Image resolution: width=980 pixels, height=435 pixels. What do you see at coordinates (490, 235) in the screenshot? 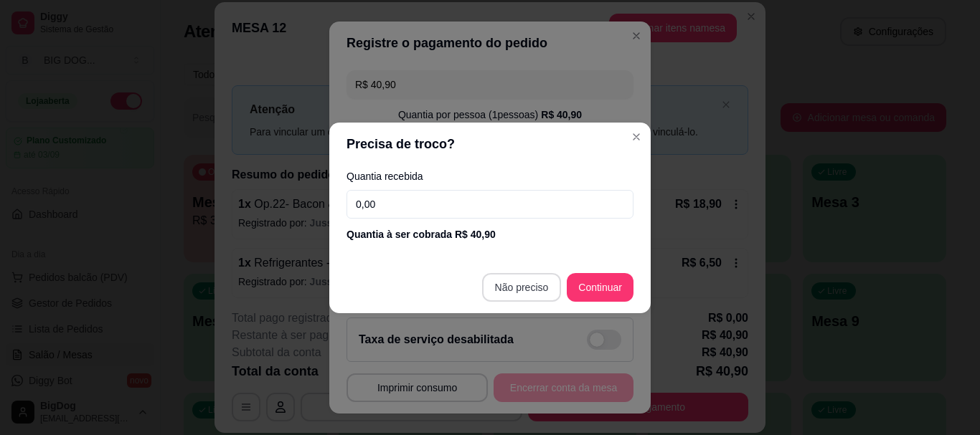
I see `div: Quantia à ser cobrada R$ 40,90` at bounding box center [490, 235].